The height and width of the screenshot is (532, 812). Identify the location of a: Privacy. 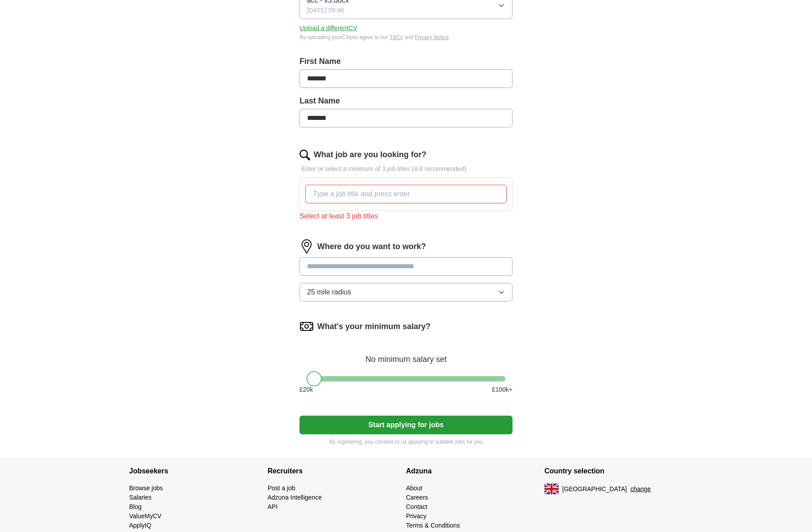
(416, 516).